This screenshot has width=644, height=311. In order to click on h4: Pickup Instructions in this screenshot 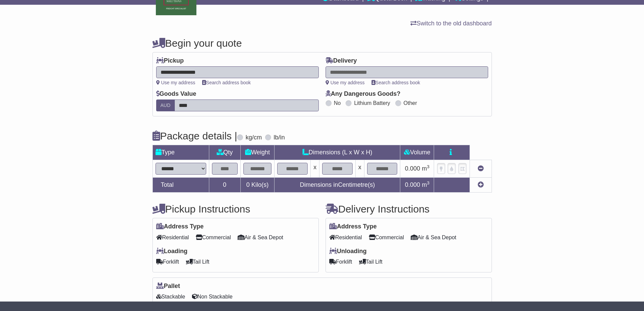, I will do `click(236, 209)`.